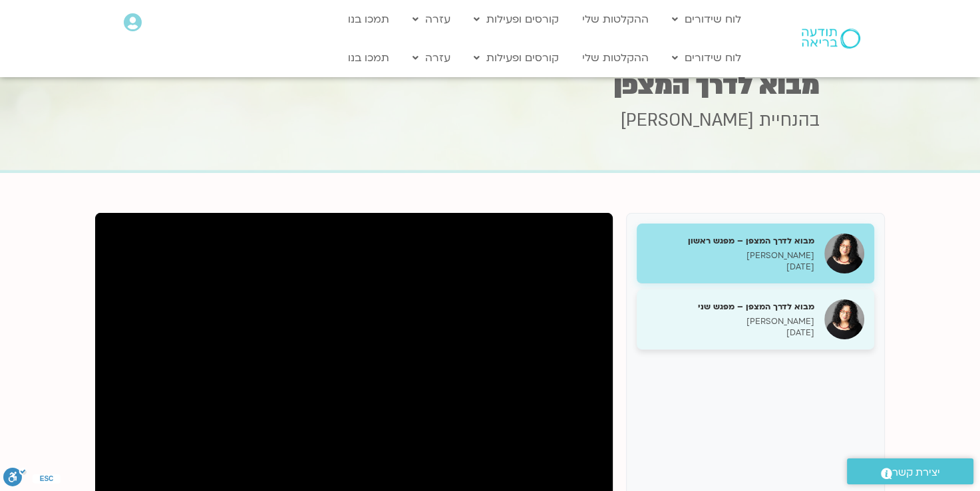 This screenshot has width=980, height=491. What do you see at coordinates (845, 253) in the screenshot?
I see `img: מבוא לדרך המצפן – מפגש ראשון` at bounding box center [845, 253].